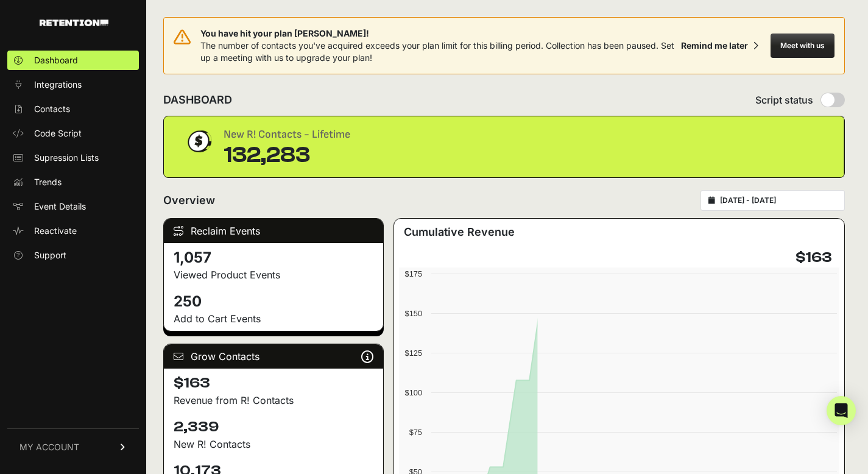 This screenshot has height=474, width=868. I want to click on a: MY ACCOUNT, so click(73, 447).